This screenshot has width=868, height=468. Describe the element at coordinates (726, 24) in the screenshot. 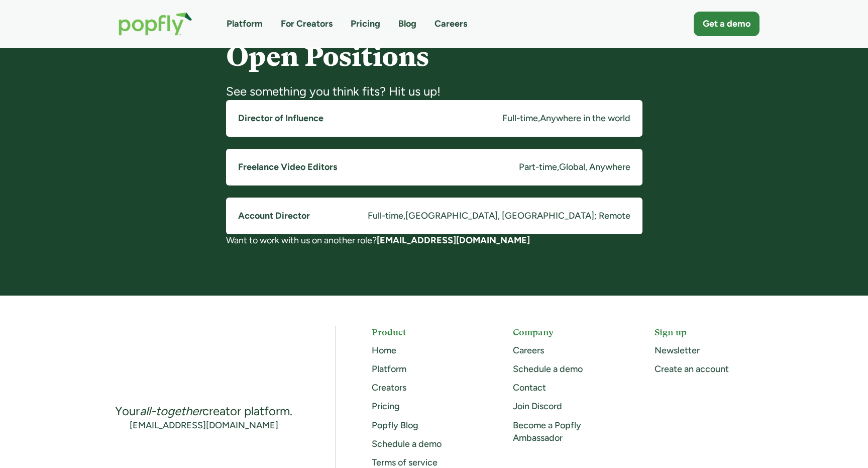

I see `div: Get a demo` at that location.